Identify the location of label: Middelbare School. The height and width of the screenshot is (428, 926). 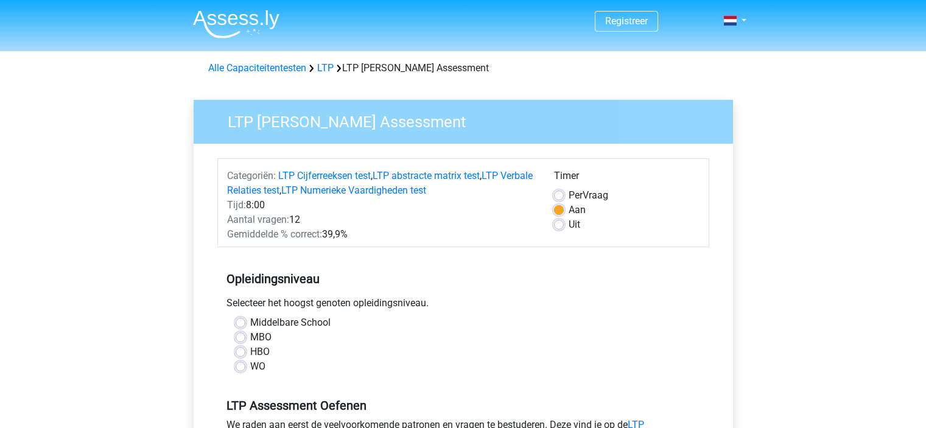
(290, 323).